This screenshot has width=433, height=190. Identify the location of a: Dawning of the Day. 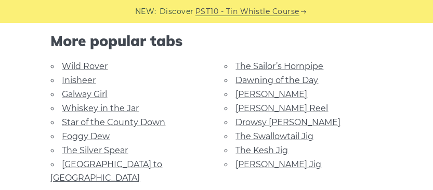
(277, 80).